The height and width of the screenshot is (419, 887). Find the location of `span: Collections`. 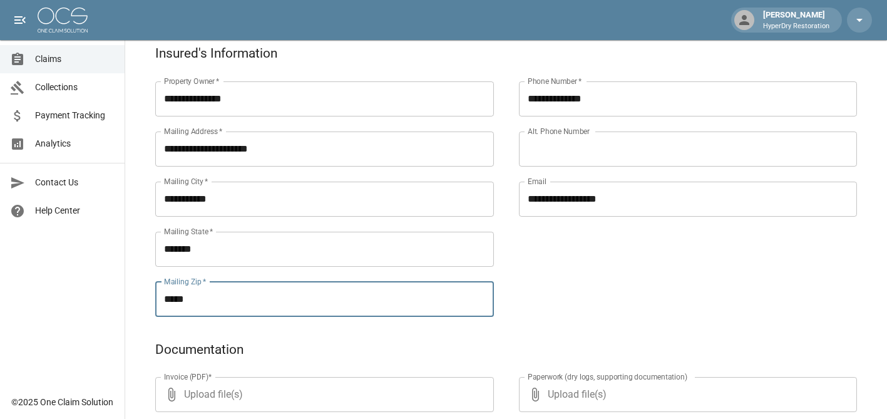

span: Collections is located at coordinates (74, 87).